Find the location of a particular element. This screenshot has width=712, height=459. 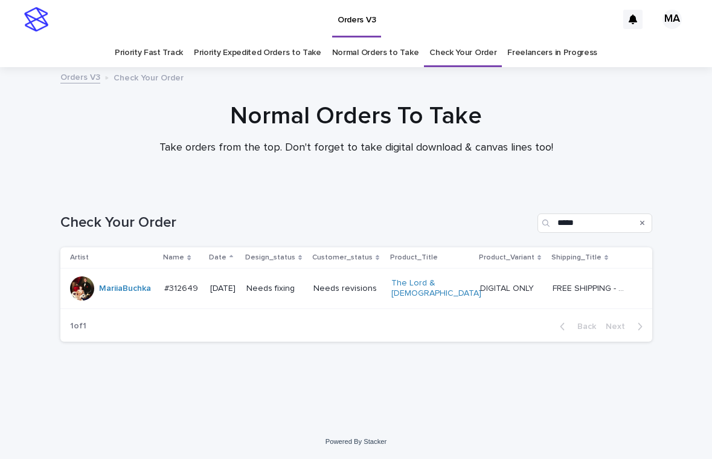

p: #312649 is located at coordinates (182, 287).